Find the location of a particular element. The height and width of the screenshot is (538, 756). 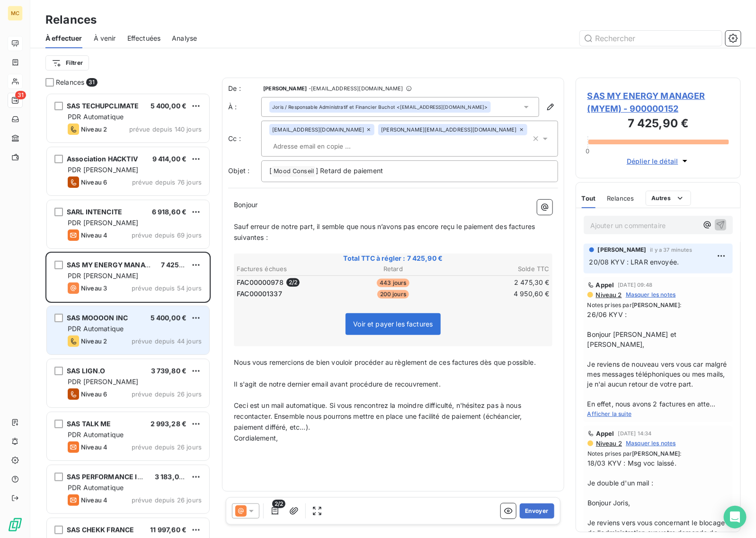

span: 11 997,60 € is located at coordinates (168, 530).